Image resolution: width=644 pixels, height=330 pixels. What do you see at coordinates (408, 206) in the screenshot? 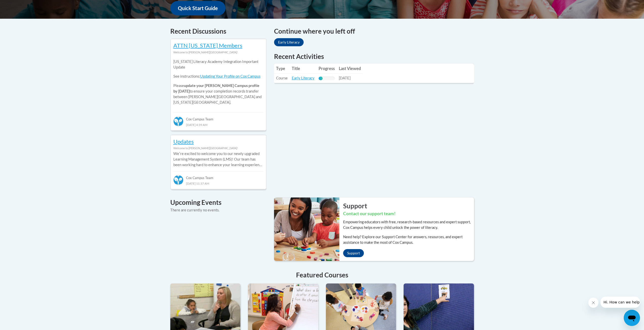
I see `h2: Support` at bounding box center [408, 206].